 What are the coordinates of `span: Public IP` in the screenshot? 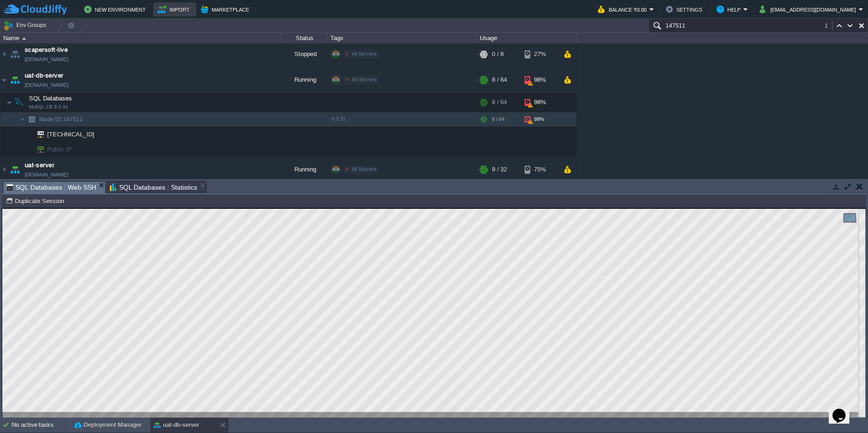 It's located at (60, 149).